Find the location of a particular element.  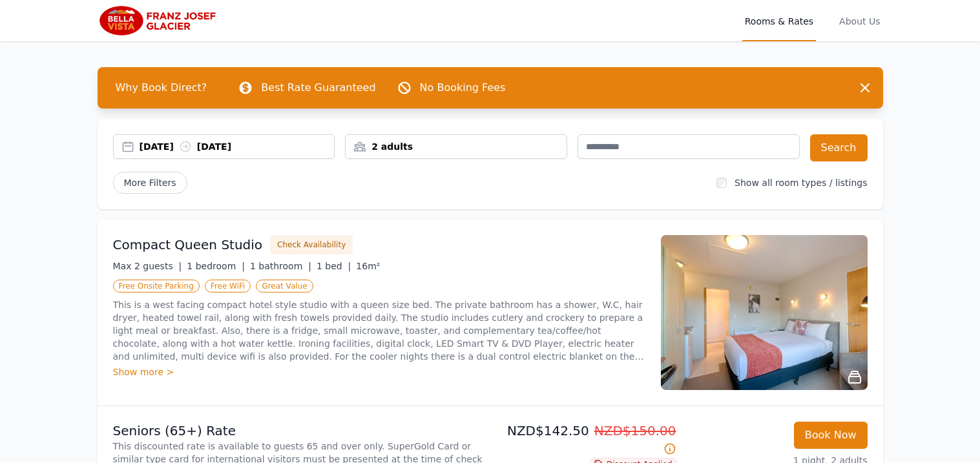

p: No Booking Fees is located at coordinates (463, 88).